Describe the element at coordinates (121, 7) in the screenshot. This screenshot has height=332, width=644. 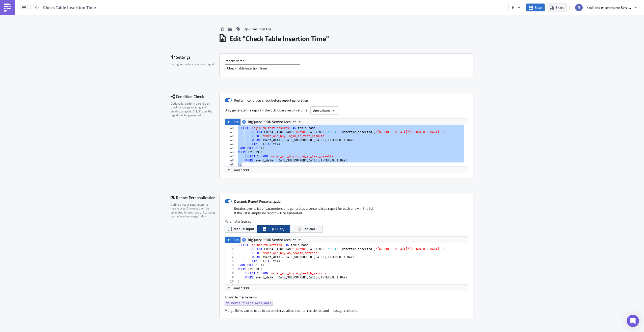
I see `body: Rich Text Area. Press ALT-0 for help.` at that location.